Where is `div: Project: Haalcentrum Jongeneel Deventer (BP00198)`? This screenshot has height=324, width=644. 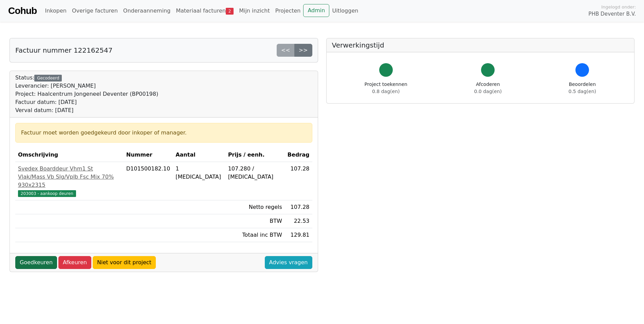 div: Project: Haalcentrum Jongeneel Deventer (BP00198) is located at coordinates (87, 94).